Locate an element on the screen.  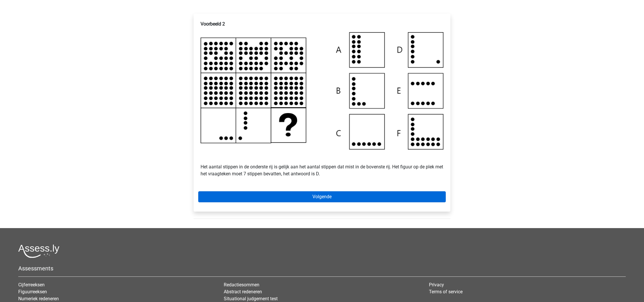
a: Cijferreeksen is located at coordinates (31, 285).